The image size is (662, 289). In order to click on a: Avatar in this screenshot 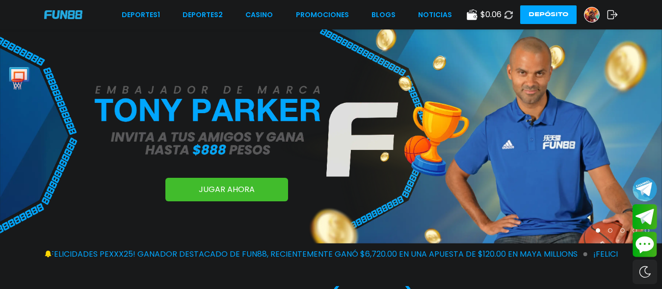, I will do `click(595, 15)`.